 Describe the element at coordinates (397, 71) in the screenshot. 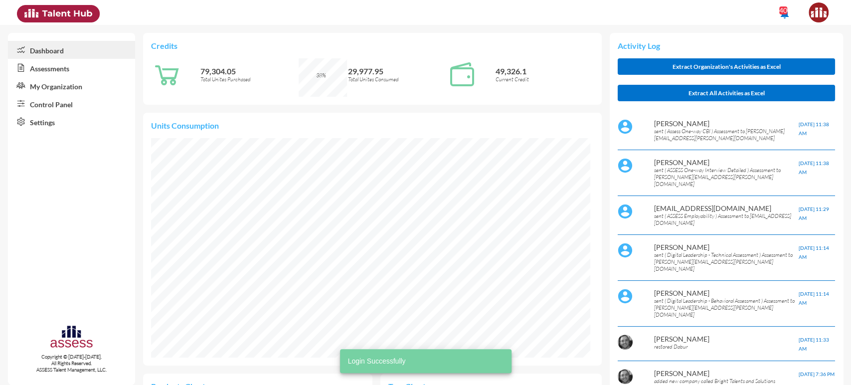

I see `p: 29,977.95` at that location.